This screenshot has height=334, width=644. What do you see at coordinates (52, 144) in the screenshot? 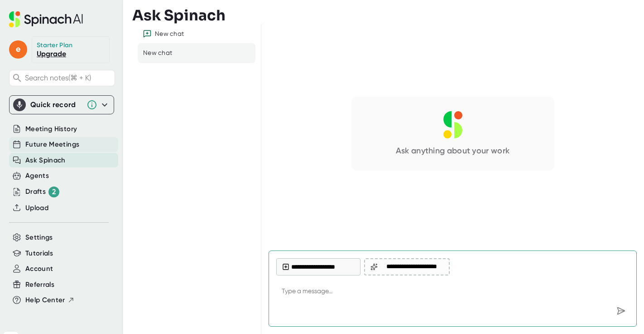
I see `button: Future Meetings` at bounding box center [52, 144].